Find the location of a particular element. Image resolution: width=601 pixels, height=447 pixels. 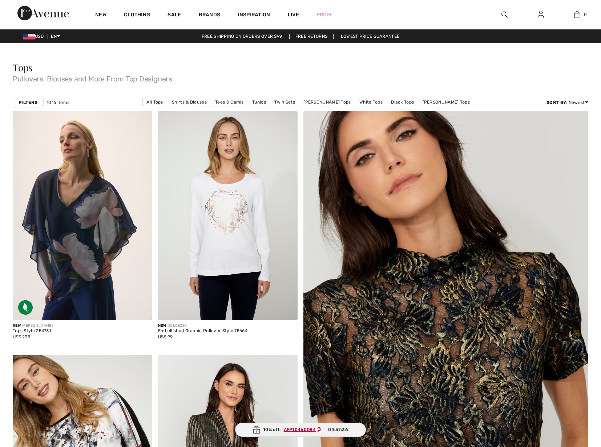

img: Gift.svg is located at coordinates (256, 429).